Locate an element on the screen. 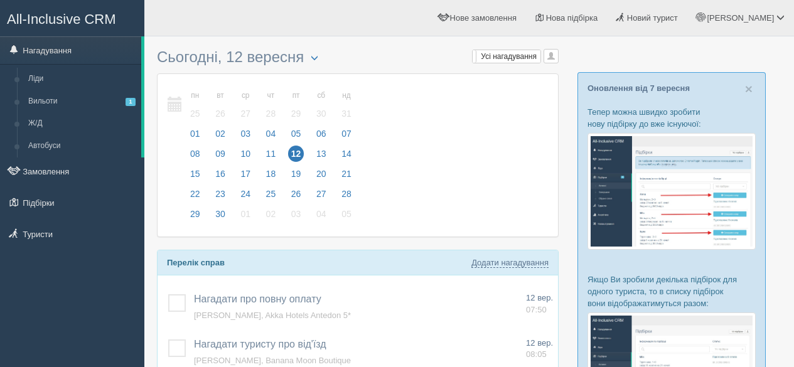  a: 20 is located at coordinates (322, 177).